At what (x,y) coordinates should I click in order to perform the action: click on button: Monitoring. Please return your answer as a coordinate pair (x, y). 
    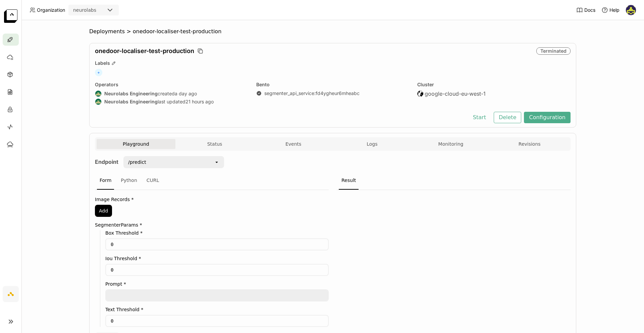
    Looking at the image, I should click on (451, 144).